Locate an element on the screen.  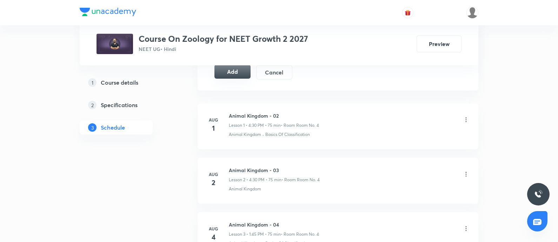
a: 2Specifications is located at coordinates (127, 105).